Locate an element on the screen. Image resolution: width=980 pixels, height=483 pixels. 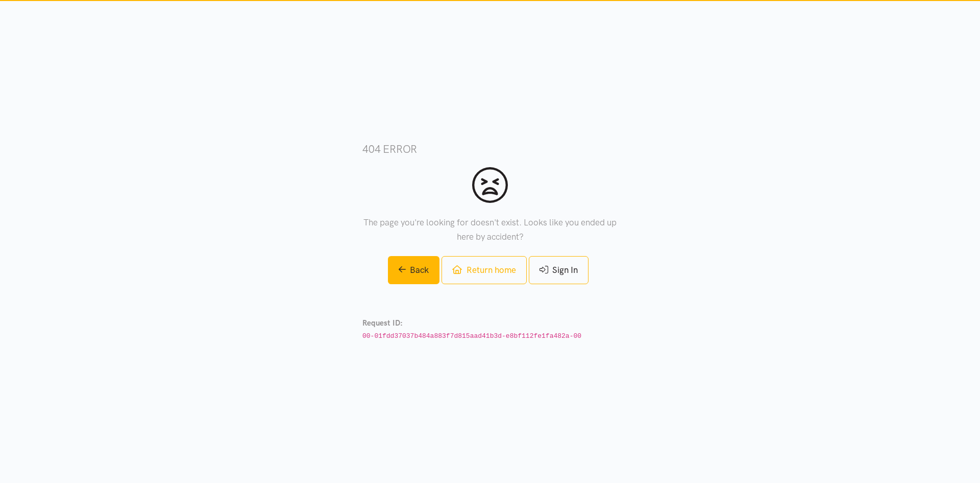
code: 00-01fdd37037b484a883f7d815aad41b3d-e8bf112fe1fa482a-00 is located at coordinates (472, 336).